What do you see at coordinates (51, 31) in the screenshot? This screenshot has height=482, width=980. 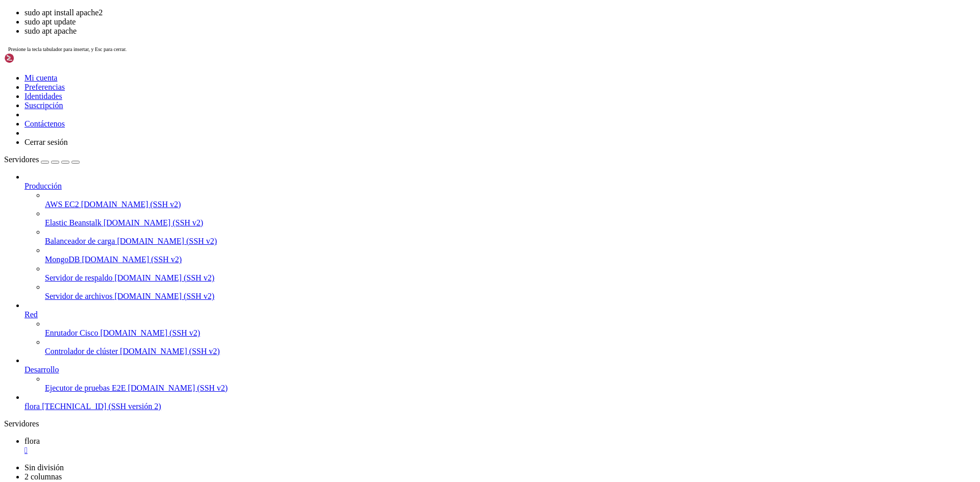 I see `font: sudo apt apache` at bounding box center [51, 31].